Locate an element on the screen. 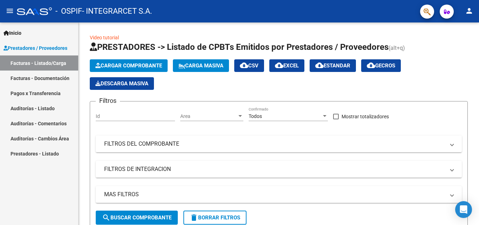  button: Estandar is located at coordinates (333, 66).